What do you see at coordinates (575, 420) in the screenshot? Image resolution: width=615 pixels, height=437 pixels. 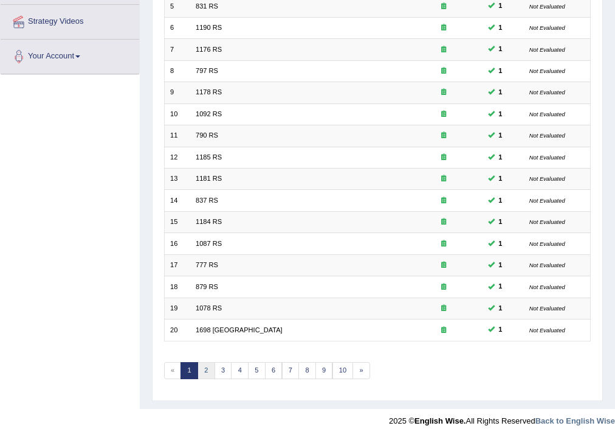 I see `a: Back to English Wise` at bounding box center [575, 420].